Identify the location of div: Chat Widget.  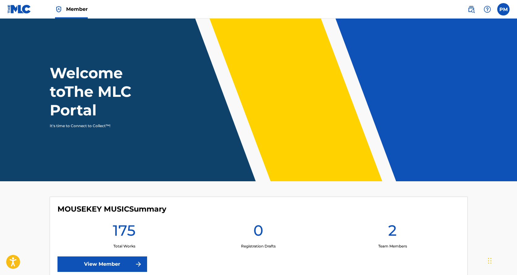
(501, 260).